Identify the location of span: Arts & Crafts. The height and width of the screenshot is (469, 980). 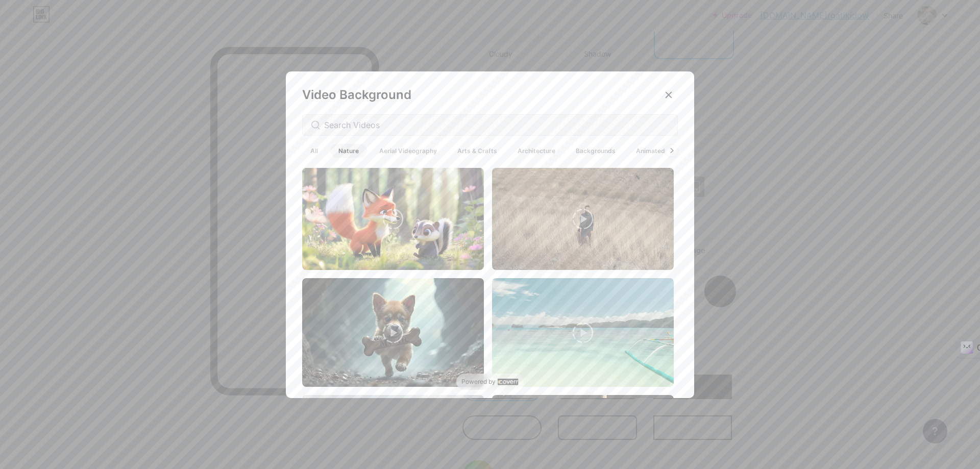
(477, 151).